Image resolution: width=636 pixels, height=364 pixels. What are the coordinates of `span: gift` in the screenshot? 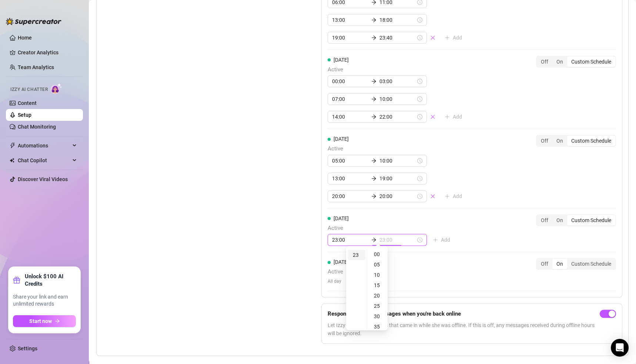 It's located at (17, 280).